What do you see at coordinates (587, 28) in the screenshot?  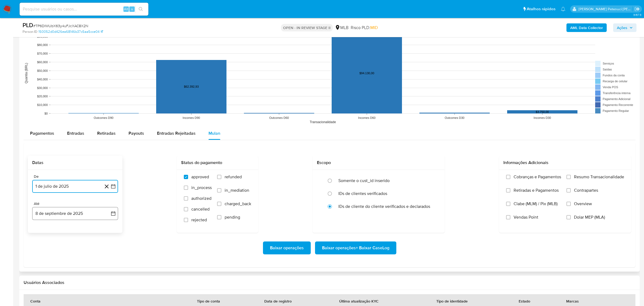 I see `button: AML Data Collector` at bounding box center [587, 28].